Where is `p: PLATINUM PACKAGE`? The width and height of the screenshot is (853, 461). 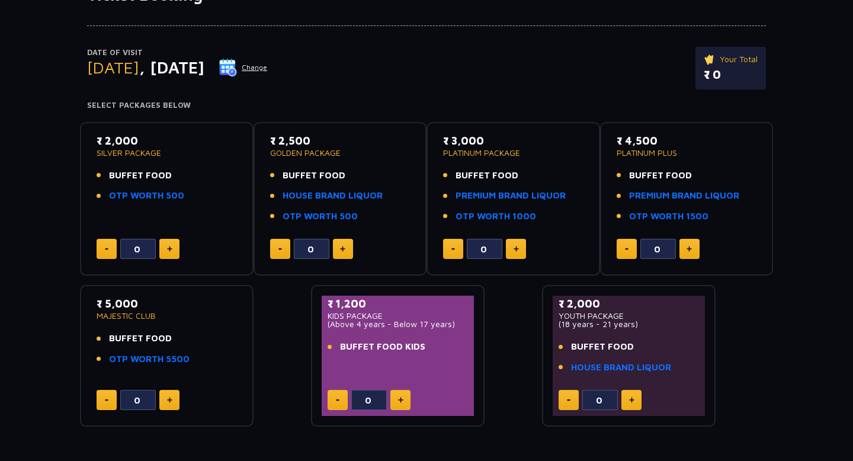 p: PLATINUM PACKAGE is located at coordinates (513, 153).